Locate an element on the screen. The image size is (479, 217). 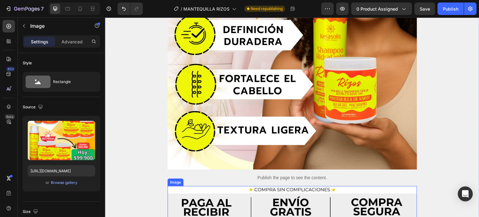
div: Image is located at coordinates (70, 165).